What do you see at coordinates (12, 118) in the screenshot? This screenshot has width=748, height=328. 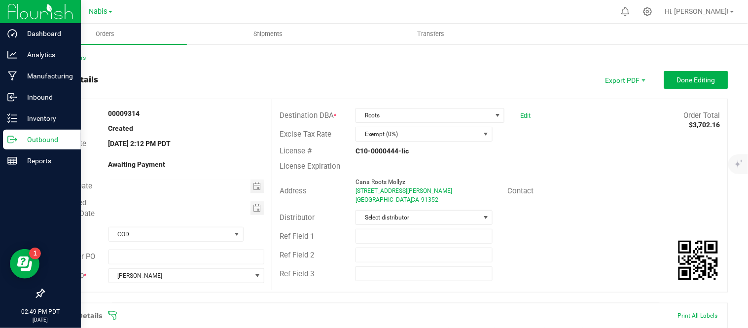 I see `inline-svg: Inventory` at bounding box center [12, 118].